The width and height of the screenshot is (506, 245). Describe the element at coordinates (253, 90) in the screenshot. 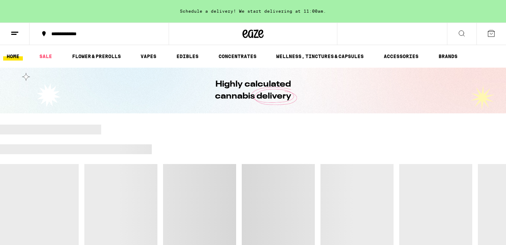

I see `h1: Highly calculated cannabis delivery` at that location.